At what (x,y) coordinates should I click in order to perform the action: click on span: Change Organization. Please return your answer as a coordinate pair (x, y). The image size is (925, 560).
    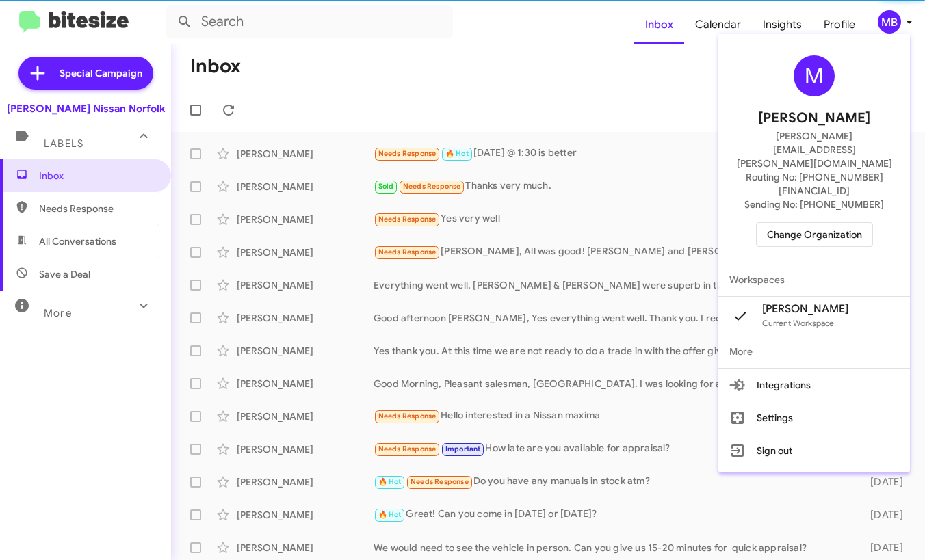
    Looking at the image, I should click on (815, 234).